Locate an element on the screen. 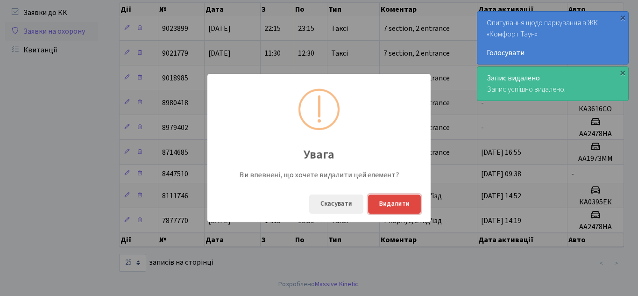 Image resolution: width=638 pixels, height=296 pixels. a: Голосувати is located at coordinates (553, 53).